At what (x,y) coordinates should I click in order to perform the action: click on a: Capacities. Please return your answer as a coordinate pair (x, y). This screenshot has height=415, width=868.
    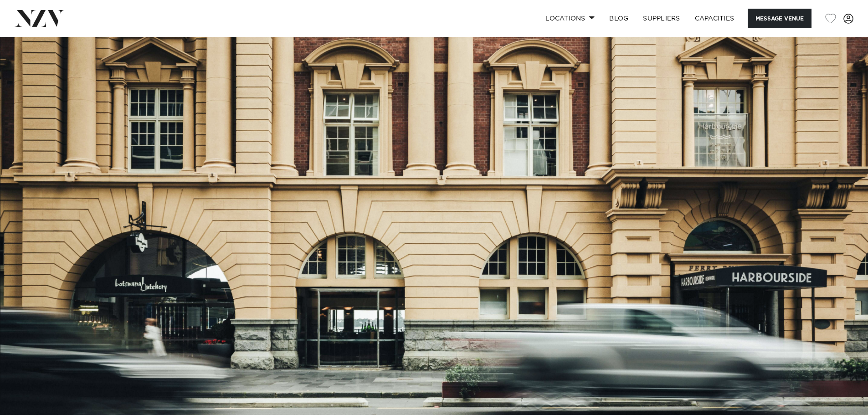
    Looking at the image, I should click on (715, 18).